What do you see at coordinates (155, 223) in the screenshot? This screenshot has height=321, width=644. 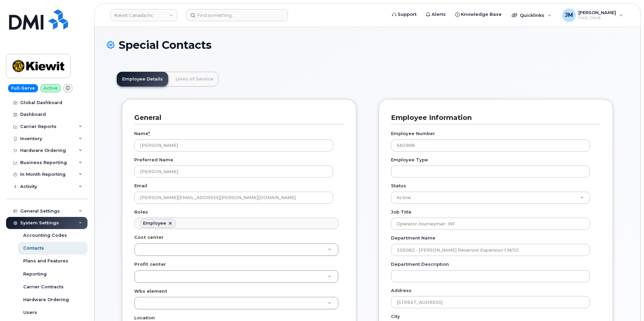 I see `div: Employee` at bounding box center [155, 223].